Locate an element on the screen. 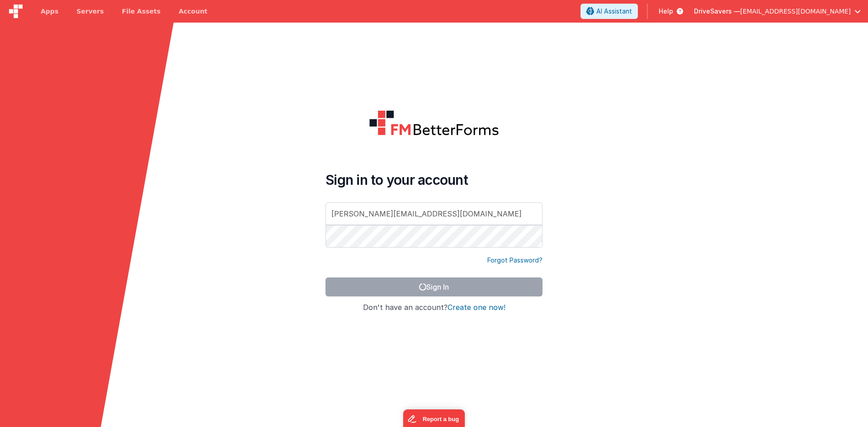 Image resolution: width=868 pixels, height=427 pixels. button: Create one now! is located at coordinates (477, 308).